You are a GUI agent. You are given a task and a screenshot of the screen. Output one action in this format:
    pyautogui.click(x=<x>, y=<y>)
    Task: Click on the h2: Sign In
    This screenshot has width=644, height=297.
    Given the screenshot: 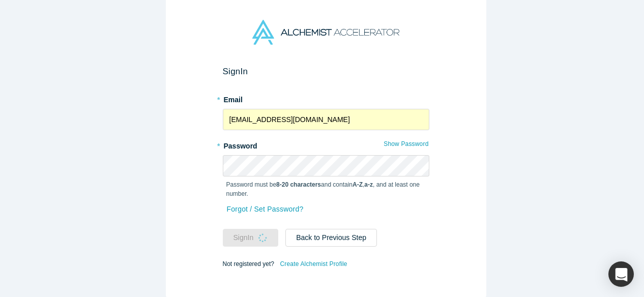 What is the action you would take?
    pyautogui.click(x=326, y=71)
    